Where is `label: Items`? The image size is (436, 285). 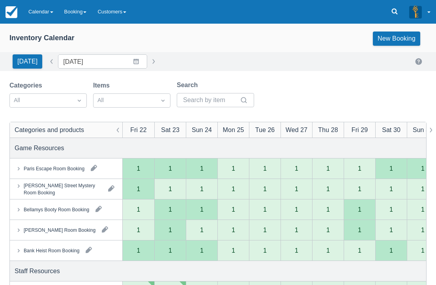 label: Items is located at coordinates (103, 86).